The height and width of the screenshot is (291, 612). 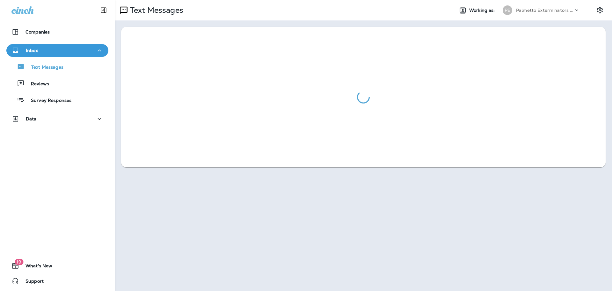 I want to click on div: PE, so click(x=508, y=10).